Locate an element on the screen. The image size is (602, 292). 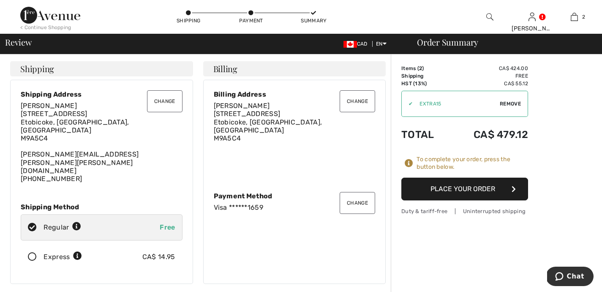
img: Canadian Dollar is located at coordinates (350, 44).